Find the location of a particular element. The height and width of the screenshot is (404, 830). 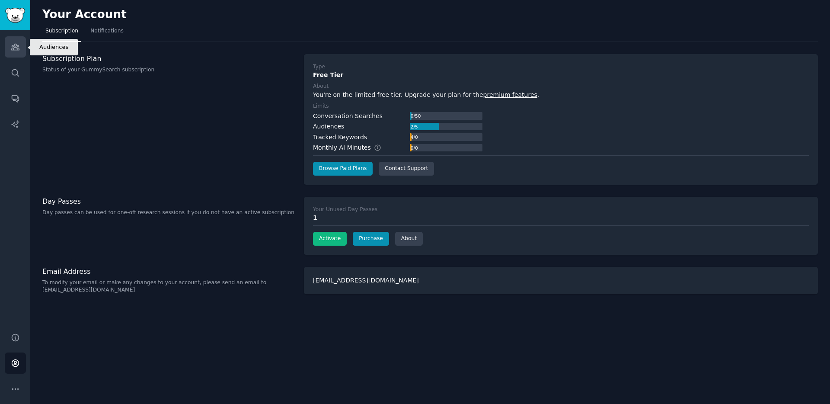

a: Browse Paid Plans is located at coordinates (343, 169).